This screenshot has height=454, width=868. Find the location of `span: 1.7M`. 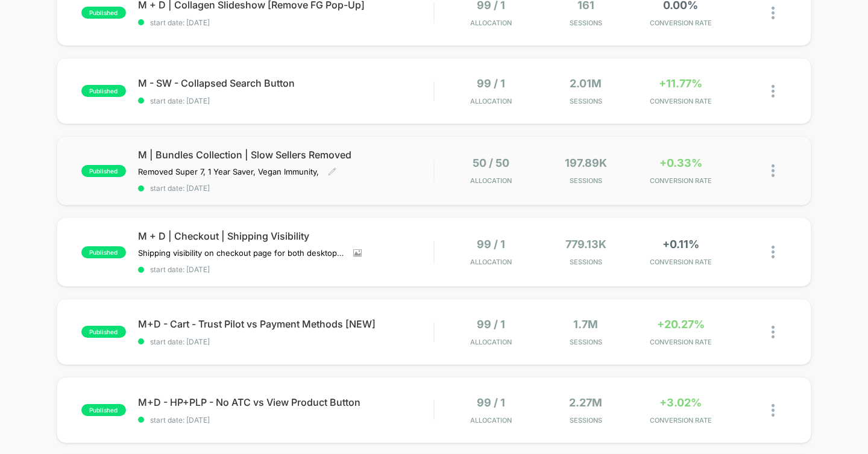

span: 1.7M is located at coordinates (585, 324).